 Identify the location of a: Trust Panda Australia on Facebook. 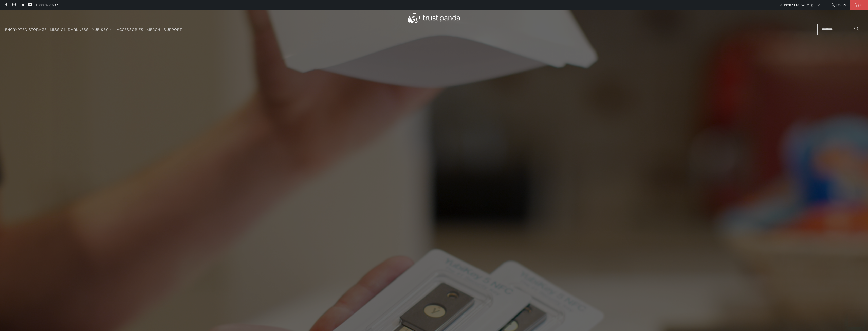
(6, 5).